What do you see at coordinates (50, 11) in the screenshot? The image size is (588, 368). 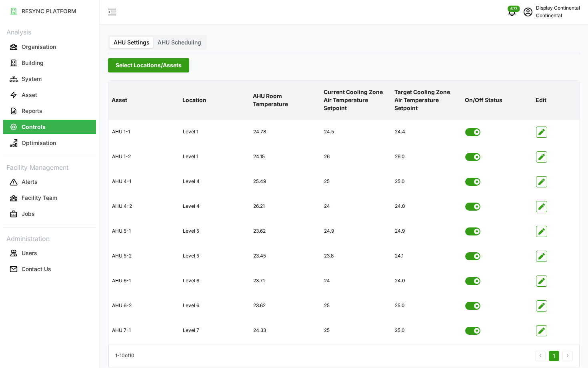 I see `a: RESYNC PLATFORM` at bounding box center [50, 11].